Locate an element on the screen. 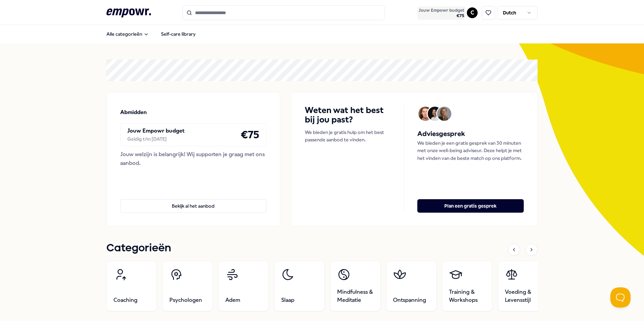 The image size is (644, 321). button: Jouw Empowr budget€75 is located at coordinates (441, 13).